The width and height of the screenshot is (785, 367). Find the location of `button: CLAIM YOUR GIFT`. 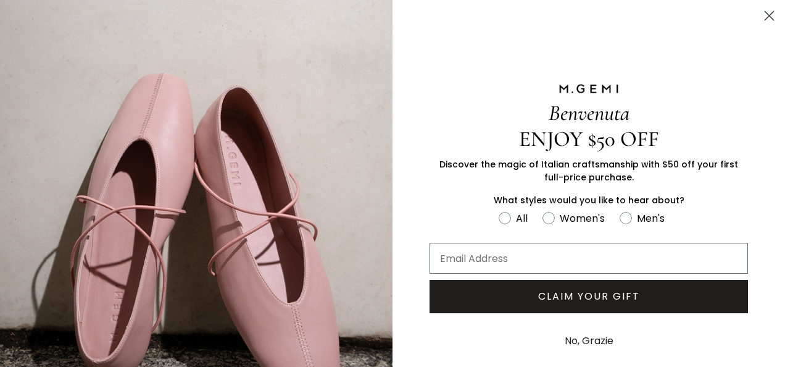

button: CLAIM YOUR GIFT is located at coordinates (589, 296).